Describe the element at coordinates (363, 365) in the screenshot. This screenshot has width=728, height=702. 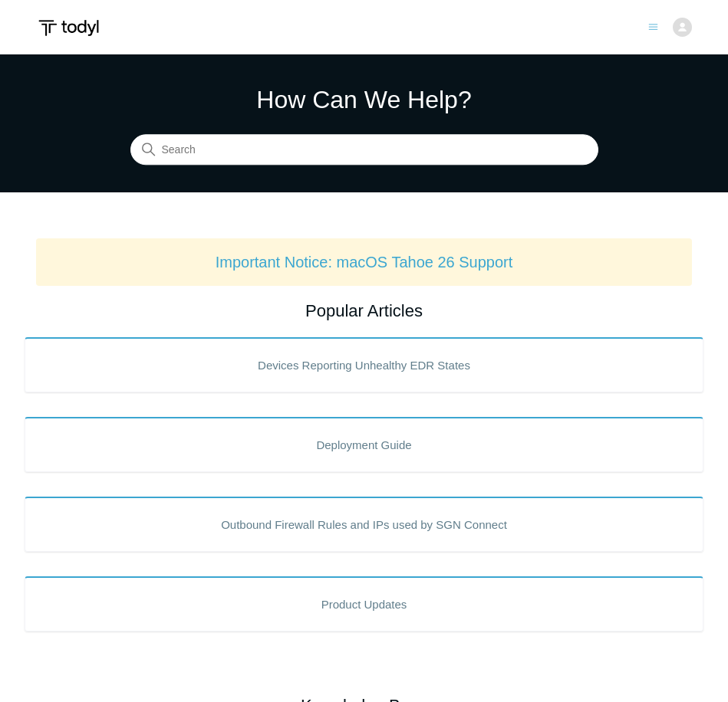
I see `a: Devices Reporting Unhealthy EDR States` at that location.